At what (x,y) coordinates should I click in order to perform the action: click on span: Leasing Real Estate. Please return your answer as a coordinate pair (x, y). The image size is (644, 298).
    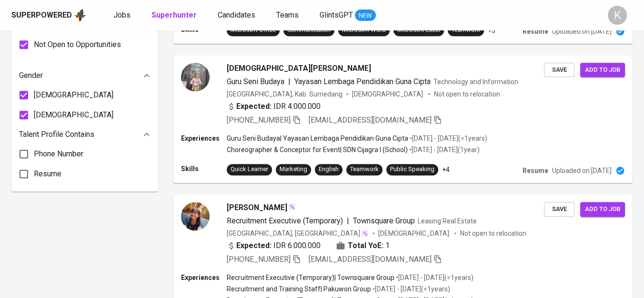
    Looking at the image, I should click on (447, 221).